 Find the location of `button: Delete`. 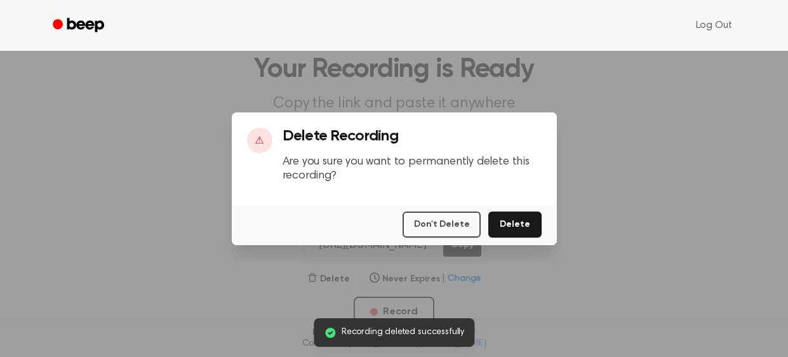

button: Delete is located at coordinates (515, 224).